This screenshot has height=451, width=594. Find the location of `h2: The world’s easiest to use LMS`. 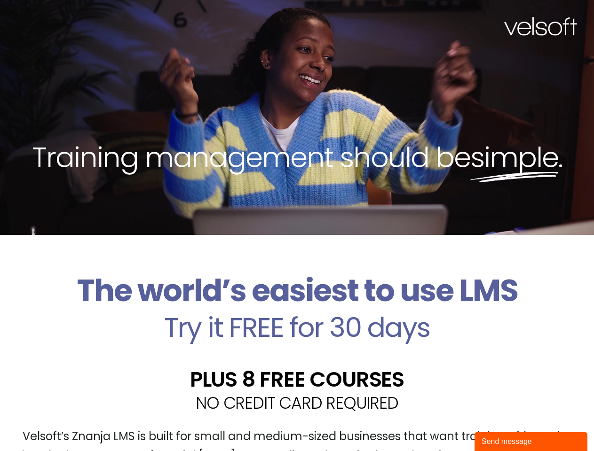

h2: The world’s easiest to use LMS is located at coordinates (297, 291).